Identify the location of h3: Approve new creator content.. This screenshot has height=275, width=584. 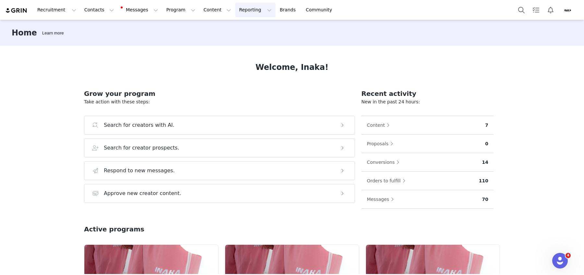
(143, 193).